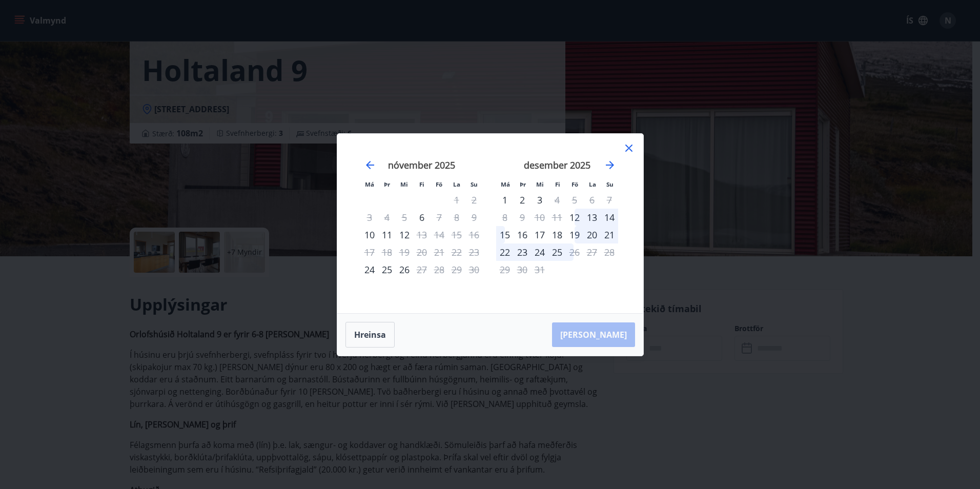 The image size is (980, 489). Describe the element at coordinates (404, 252) in the screenshot. I see `td: Not available. miðvikudagur, 19. nóvember 2025` at that location.